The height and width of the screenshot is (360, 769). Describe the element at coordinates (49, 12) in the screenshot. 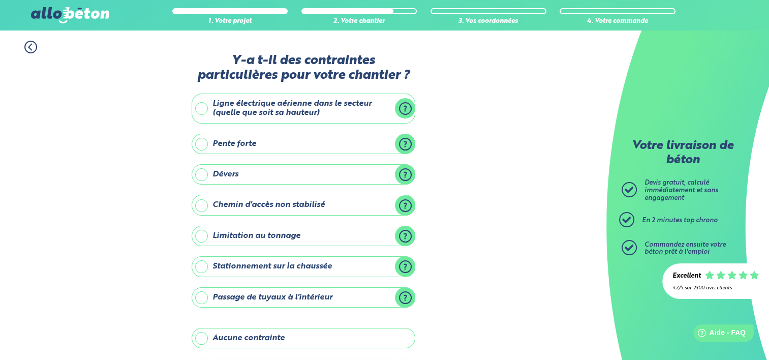

I see `span: Aide - FAQ` at that location.